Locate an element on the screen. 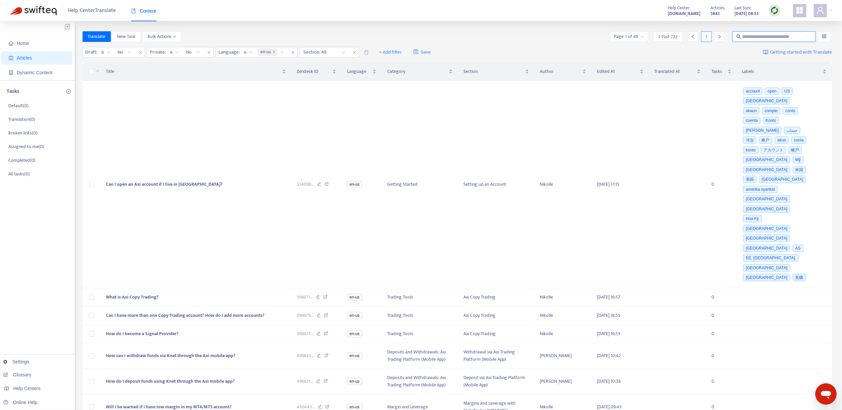  span: 계정 is located at coordinates (750, 140).